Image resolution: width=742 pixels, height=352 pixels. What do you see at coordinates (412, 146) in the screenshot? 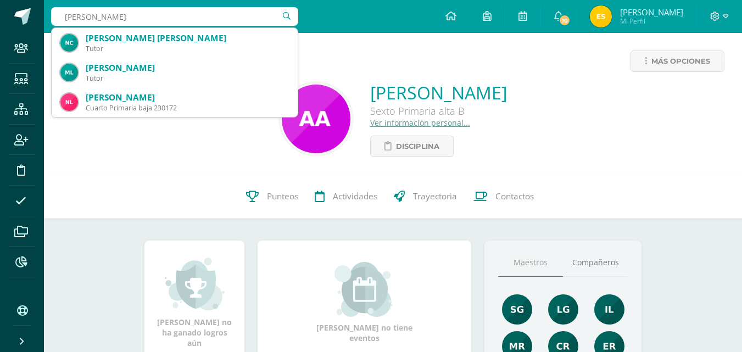
I see `a: Disciplina` at bounding box center [412, 146].